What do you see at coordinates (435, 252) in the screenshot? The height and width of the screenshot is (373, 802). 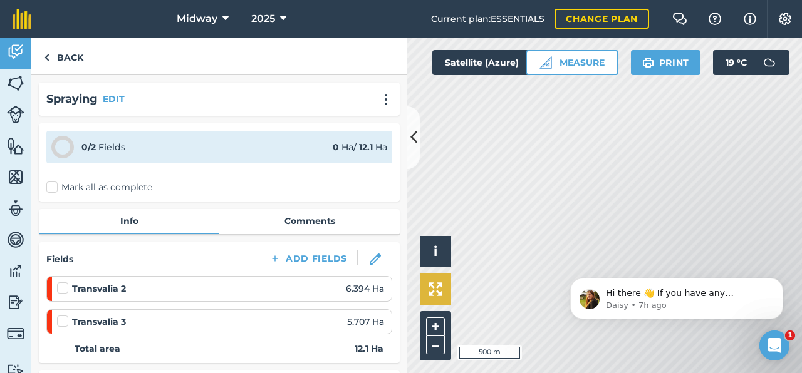 I see `button: i` at bounding box center [435, 252].